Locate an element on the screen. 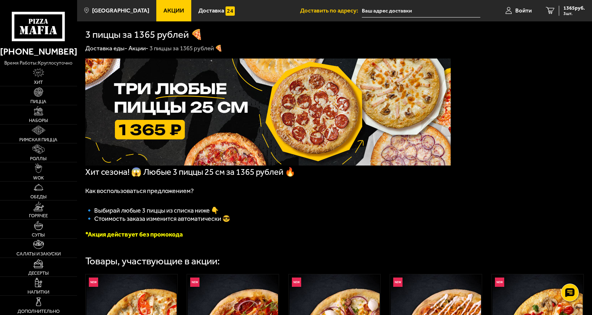  h1: 3 пиццы за 1365 рублей 🍕 is located at coordinates (144, 35).